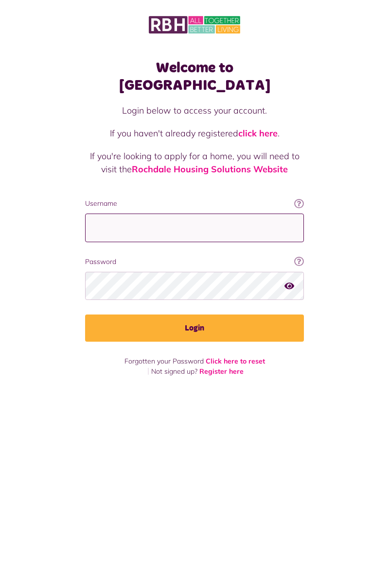  What do you see at coordinates (164, 361) in the screenshot?
I see `span: Forgotten your Password` at bounding box center [164, 361].